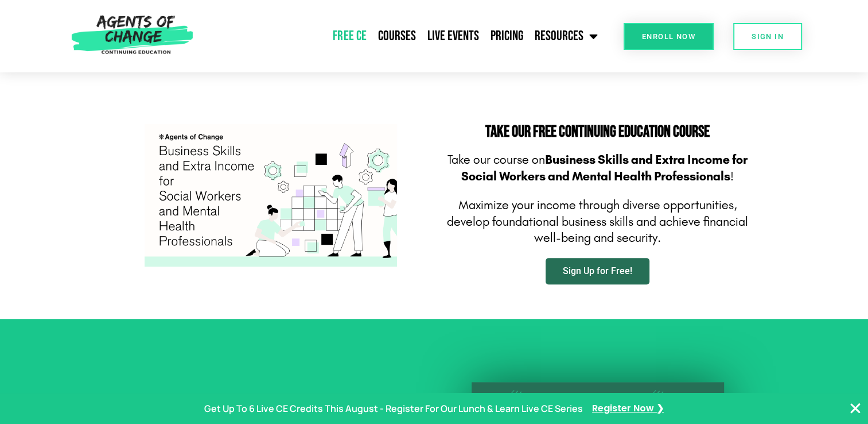 The image size is (868, 424). What do you see at coordinates (598, 271) in the screenshot?
I see `span: Sign Up for Free!` at bounding box center [598, 271].